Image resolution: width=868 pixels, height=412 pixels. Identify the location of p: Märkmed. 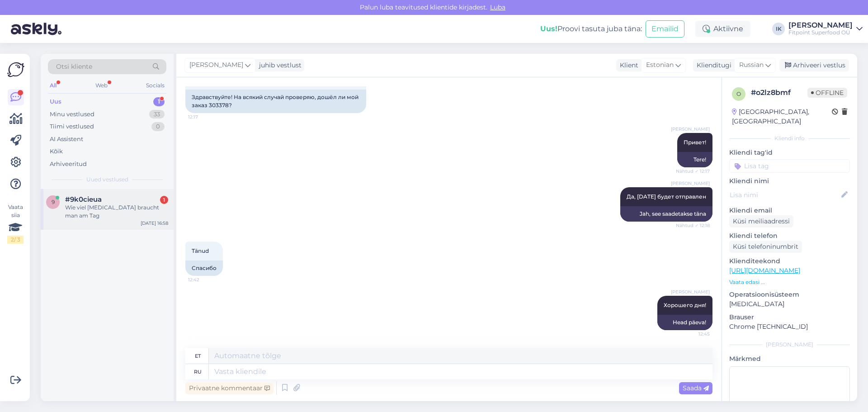
(789, 358).